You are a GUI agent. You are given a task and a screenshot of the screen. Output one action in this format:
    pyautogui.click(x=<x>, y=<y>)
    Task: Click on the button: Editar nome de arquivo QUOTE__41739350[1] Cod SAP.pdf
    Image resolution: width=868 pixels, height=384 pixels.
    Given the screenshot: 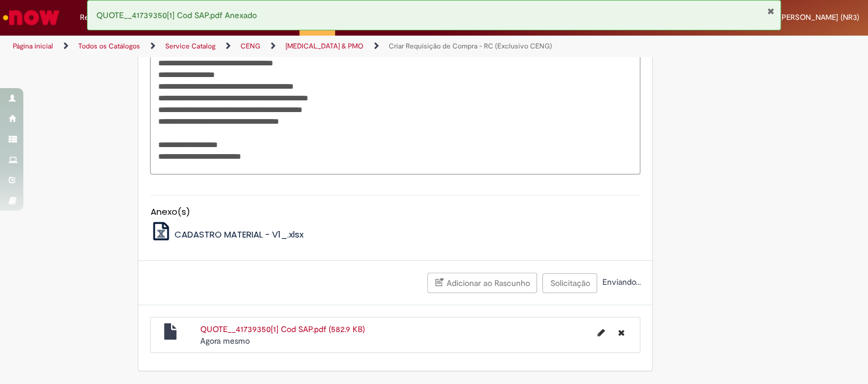 What is the action you would take?
    pyautogui.click(x=601, y=333)
    